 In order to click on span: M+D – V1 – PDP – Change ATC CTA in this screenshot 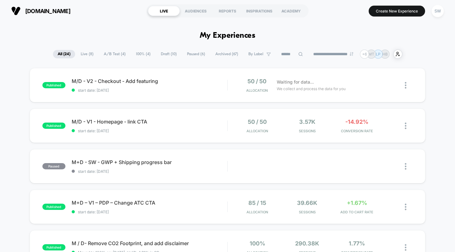, I will do `click(149, 203)`.